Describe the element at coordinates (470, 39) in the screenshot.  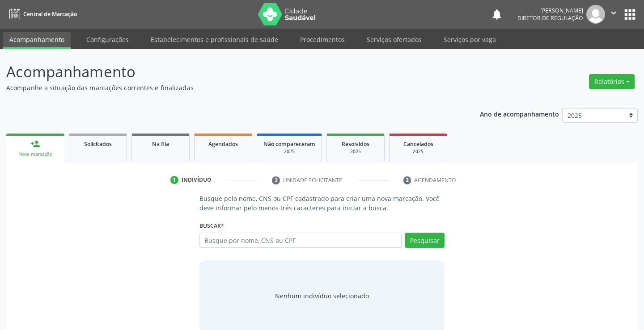
I see `a: Serviços por vaga` at that location.